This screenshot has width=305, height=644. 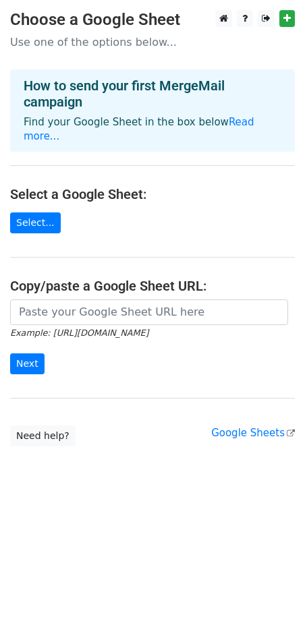 What do you see at coordinates (152, 286) in the screenshot?
I see `h4: Copy/paste a Google Sheet URL:` at bounding box center [152, 286].